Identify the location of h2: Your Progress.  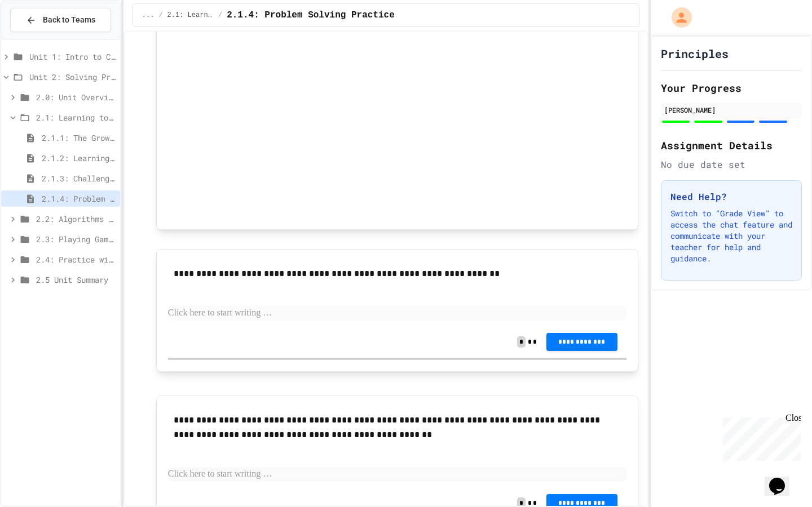
(731, 88).